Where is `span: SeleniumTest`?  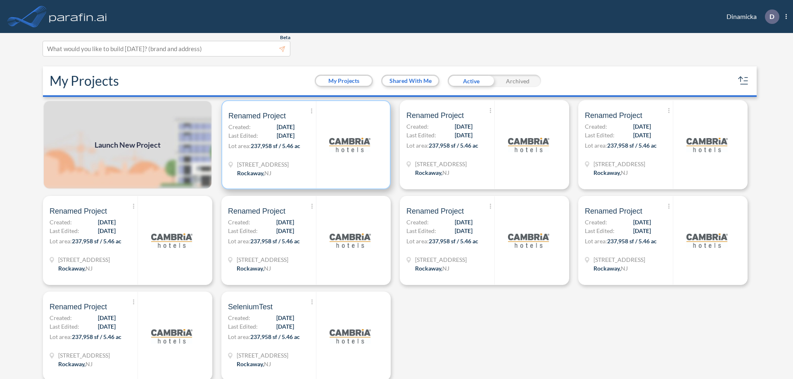 span: SeleniumTest is located at coordinates (250, 307).